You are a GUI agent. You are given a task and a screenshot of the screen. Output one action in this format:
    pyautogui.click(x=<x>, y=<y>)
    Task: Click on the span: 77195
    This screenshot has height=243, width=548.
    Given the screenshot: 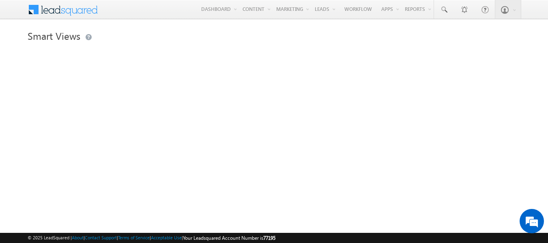 What is the action you would take?
    pyautogui.click(x=270, y=238)
    